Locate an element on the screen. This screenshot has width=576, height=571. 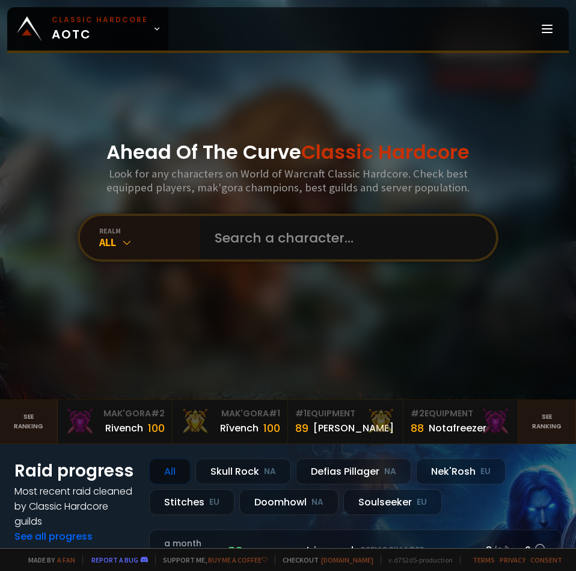
h1: Ahead Of The Curve is located at coordinates (288, 152).